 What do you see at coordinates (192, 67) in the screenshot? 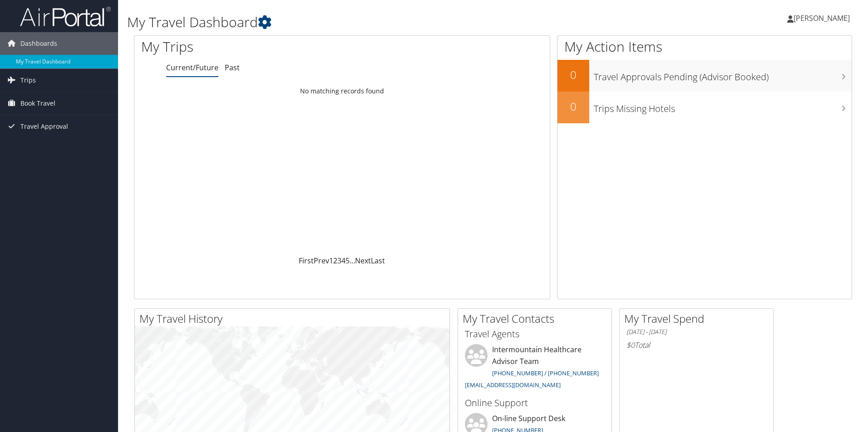
I see `a: Current/Future` at bounding box center [192, 67].